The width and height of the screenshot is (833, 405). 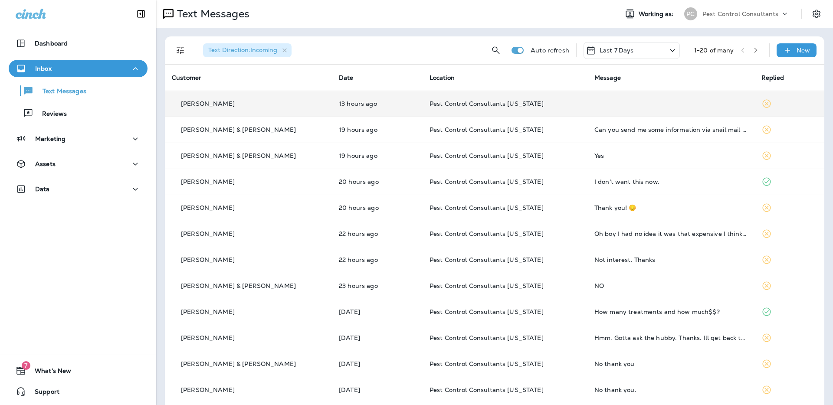 What do you see at coordinates (45, 164) in the screenshot?
I see `p: Assets` at bounding box center [45, 164].